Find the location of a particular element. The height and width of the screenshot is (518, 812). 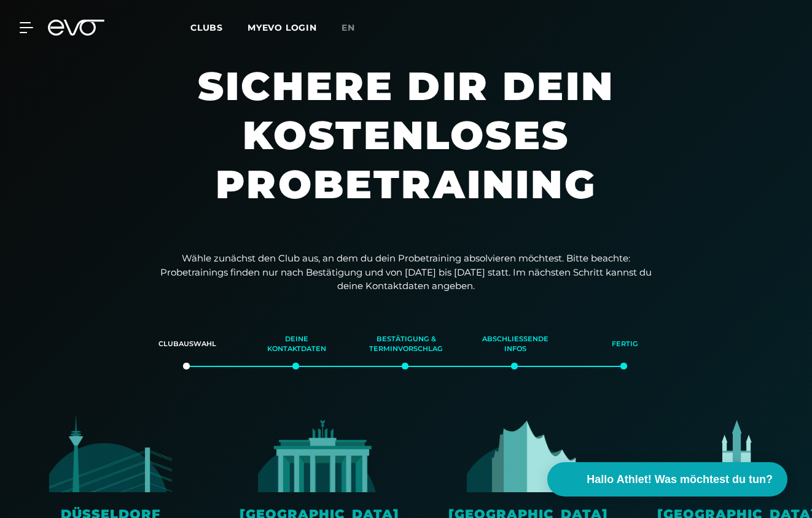

a: en is located at coordinates (355, 28).